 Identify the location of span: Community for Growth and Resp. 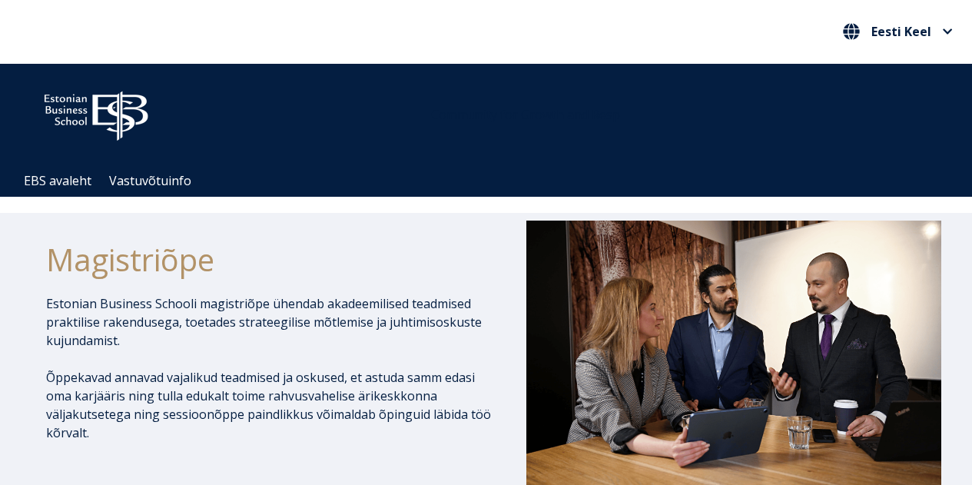
(525, 114).